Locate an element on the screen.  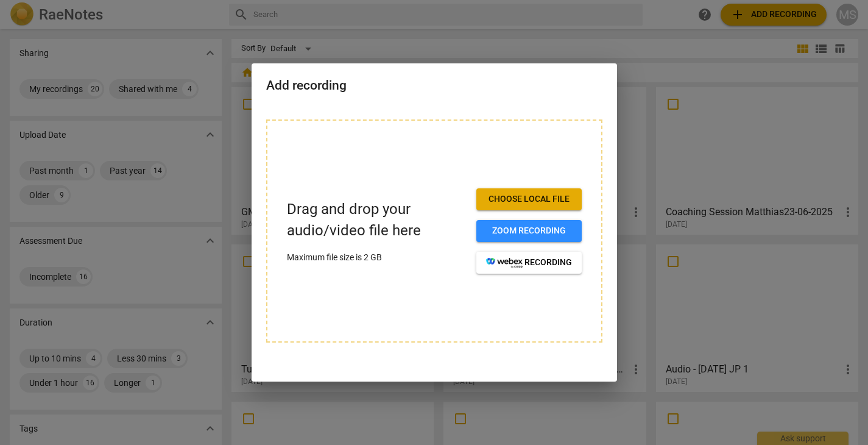
p: Drag and drop your audio/video file here is located at coordinates (377, 220).